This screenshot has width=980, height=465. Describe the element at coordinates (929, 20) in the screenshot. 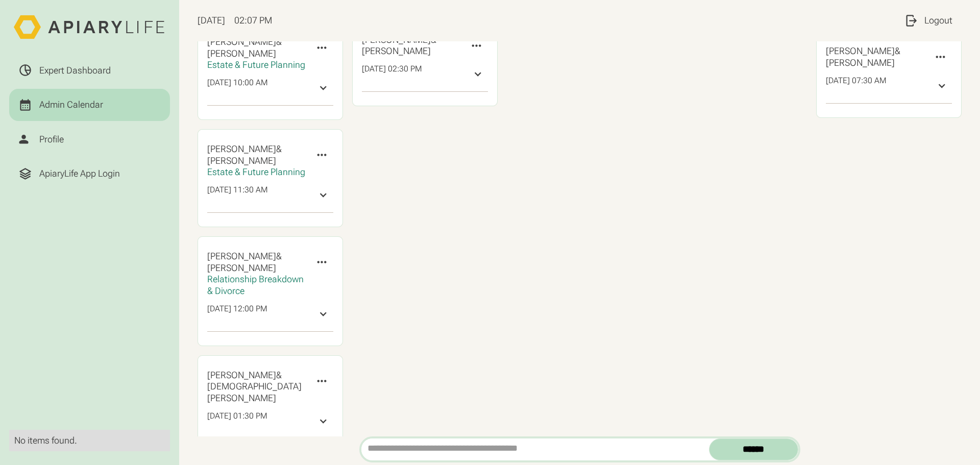

I see `a: Logout` at that location.